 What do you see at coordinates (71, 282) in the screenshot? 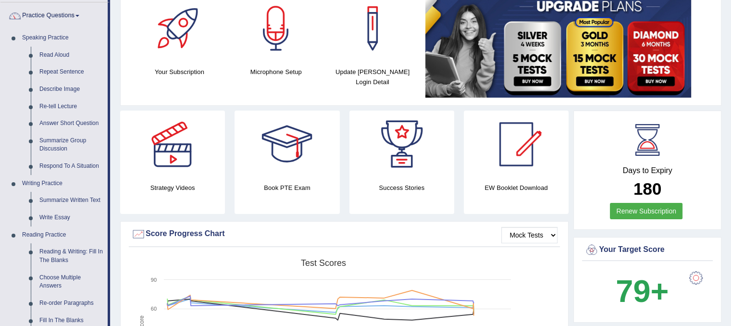
I see `a: Choose Multiple Answers` at bounding box center [71, 282].